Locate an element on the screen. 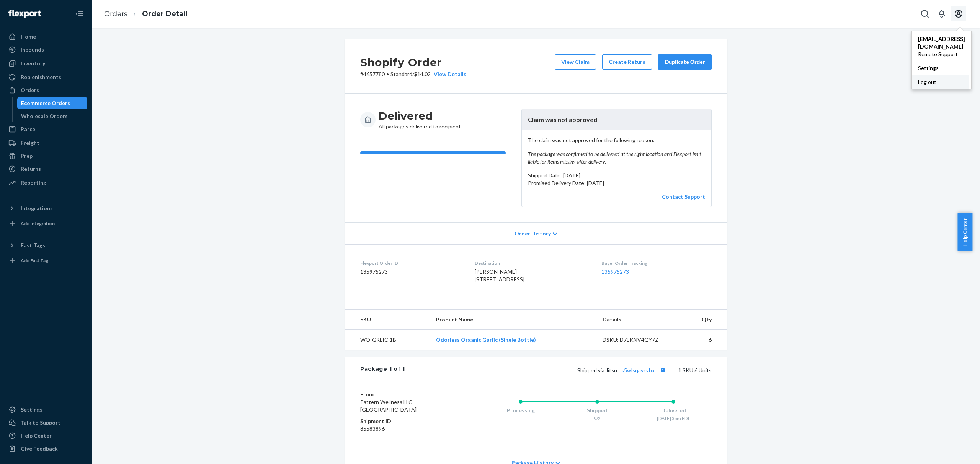 The width and height of the screenshot is (980, 464). a: Inventory is located at coordinates (46, 64).